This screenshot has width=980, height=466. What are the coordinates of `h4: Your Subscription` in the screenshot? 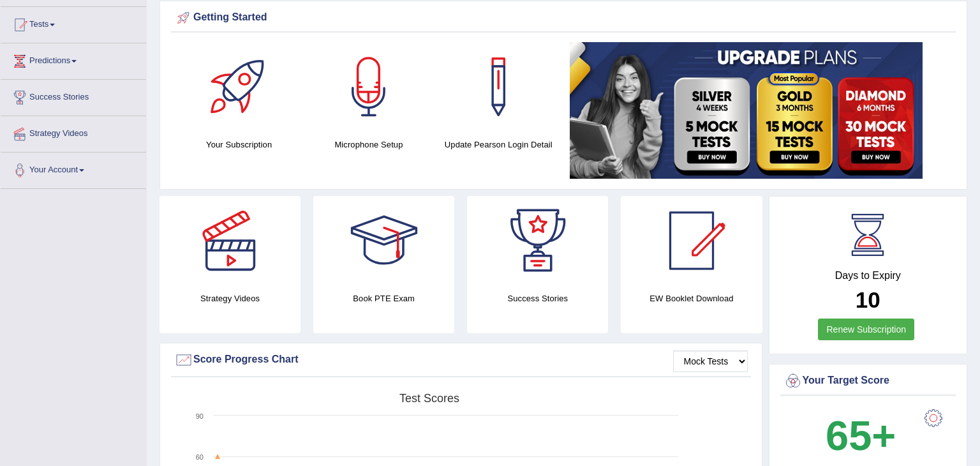 It's located at (239, 144).